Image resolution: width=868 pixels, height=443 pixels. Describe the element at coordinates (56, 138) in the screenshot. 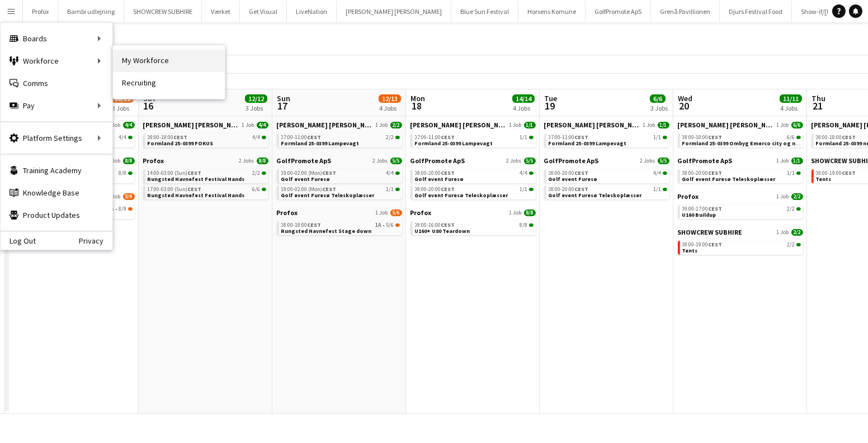

I see `div: Platform Settings` at that location.